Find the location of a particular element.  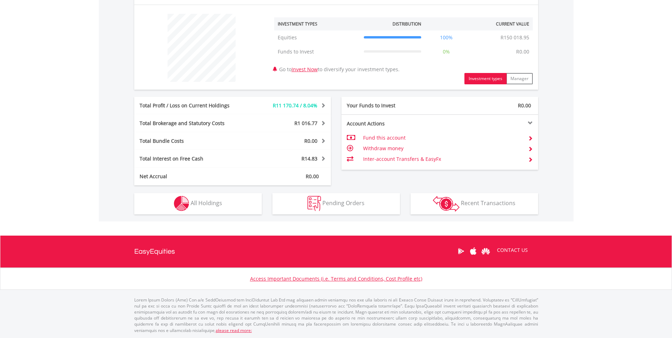

div: Go to to diversify your investment types. is located at coordinates (404, 47).